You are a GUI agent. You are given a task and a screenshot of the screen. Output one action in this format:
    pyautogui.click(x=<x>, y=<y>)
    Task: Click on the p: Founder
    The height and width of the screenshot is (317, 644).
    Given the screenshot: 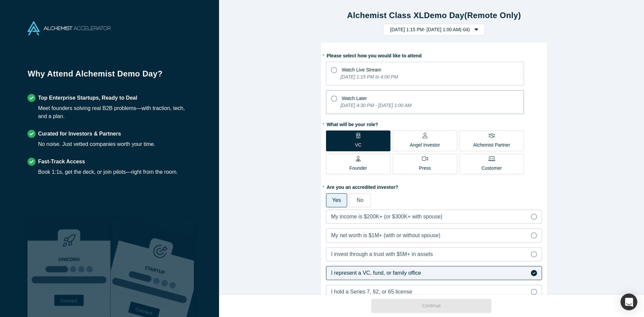 What is the action you would take?
    pyautogui.click(x=358, y=168)
    